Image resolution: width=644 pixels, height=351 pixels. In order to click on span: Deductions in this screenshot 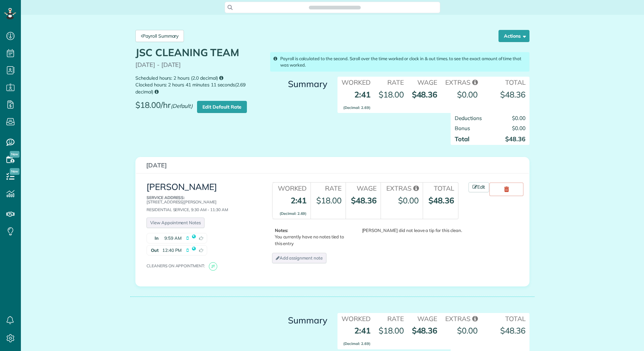, I will do `click(468, 118)`.